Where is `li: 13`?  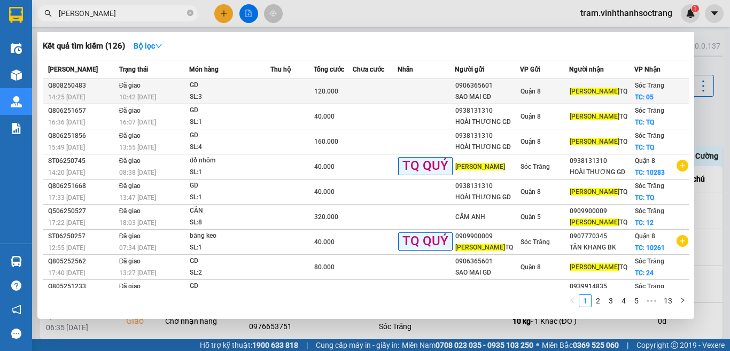 li: 13 is located at coordinates (668, 301).